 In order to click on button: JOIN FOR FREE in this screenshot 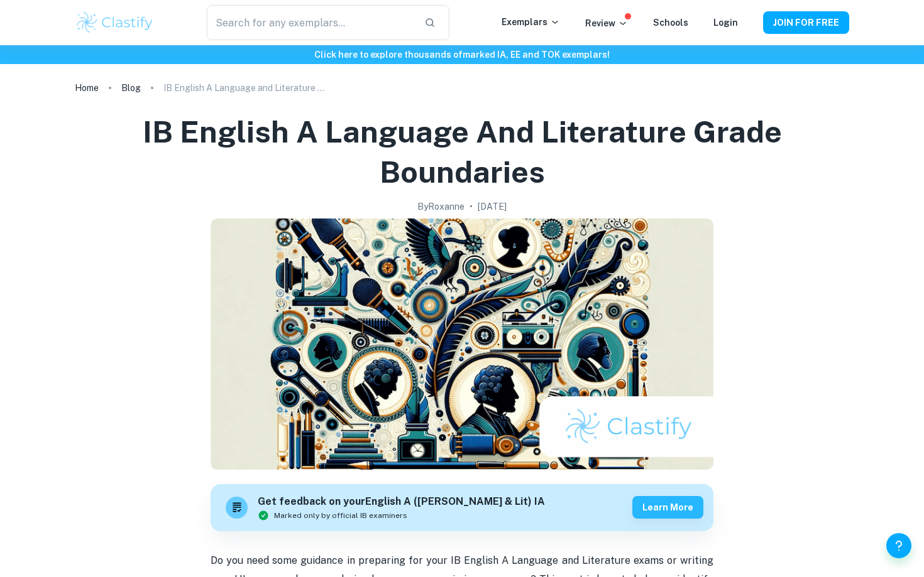, I will do `click(805, 23)`.